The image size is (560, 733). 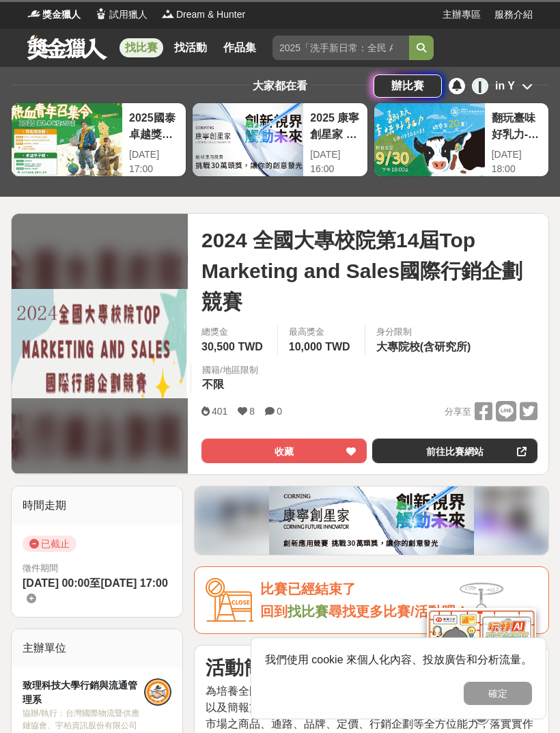 I want to click on span: 分享至, so click(x=458, y=412).